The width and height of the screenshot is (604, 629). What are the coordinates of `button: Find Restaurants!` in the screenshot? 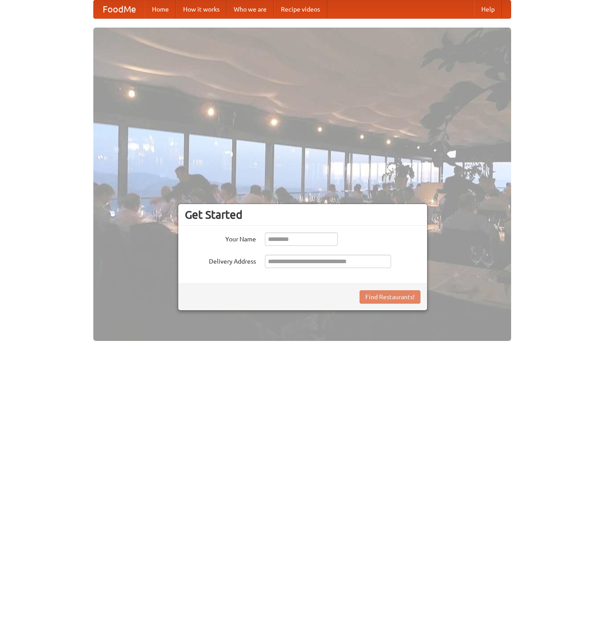 It's located at (390, 297).